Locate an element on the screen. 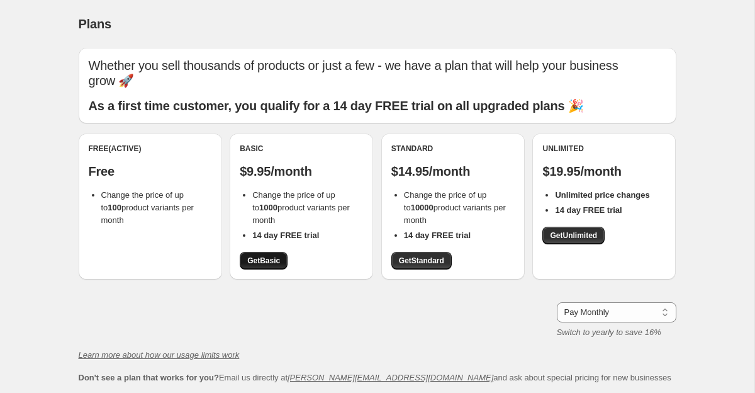  p: $19.95/month is located at coordinates (604, 171).